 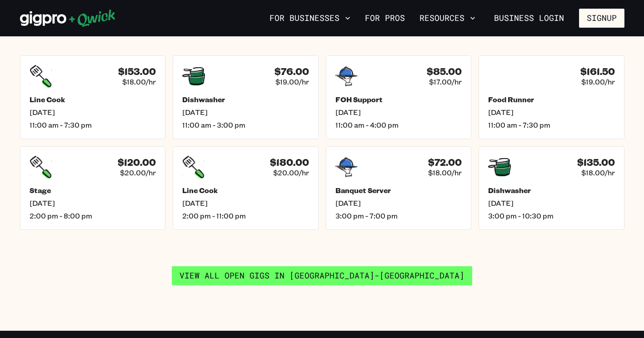 What do you see at coordinates (92, 190) in the screenshot?
I see `h5: Stage` at bounding box center [92, 190].